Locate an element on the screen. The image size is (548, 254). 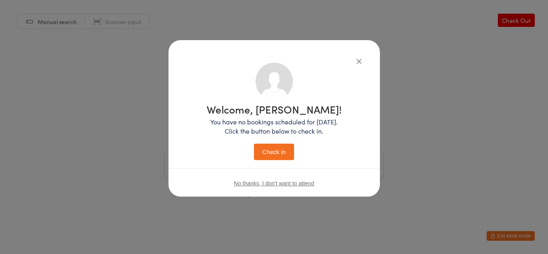
button: No thanks, I don't want to attend is located at coordinates (274, 183).